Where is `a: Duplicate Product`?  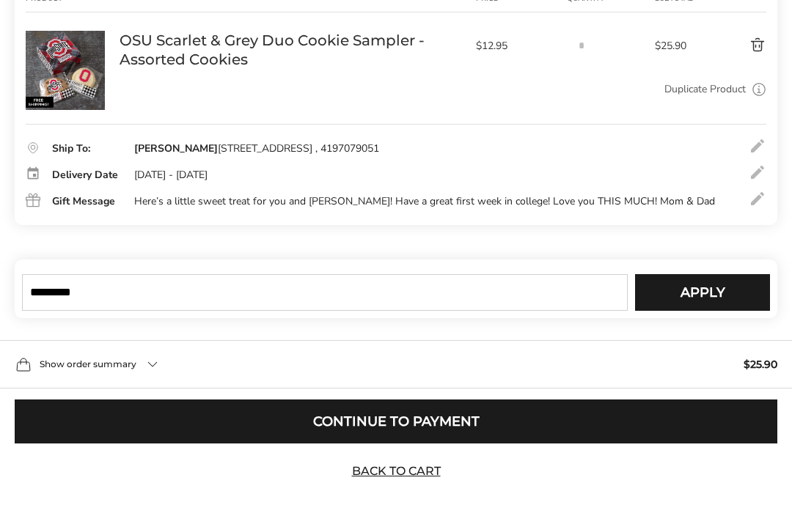 a: Duplicate Product is located at coordinates (705, 90).